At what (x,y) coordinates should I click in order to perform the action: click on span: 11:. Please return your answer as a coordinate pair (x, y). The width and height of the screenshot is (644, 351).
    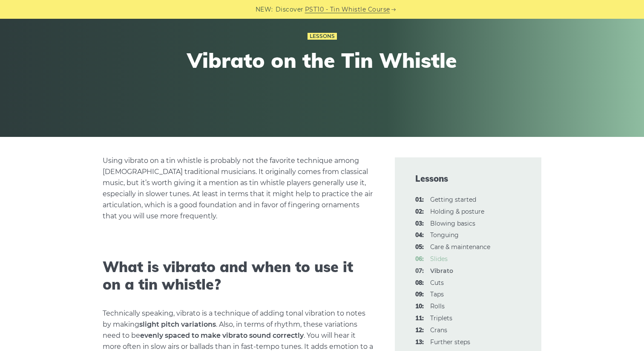
    Looking at the image, I should click on (420, 318).